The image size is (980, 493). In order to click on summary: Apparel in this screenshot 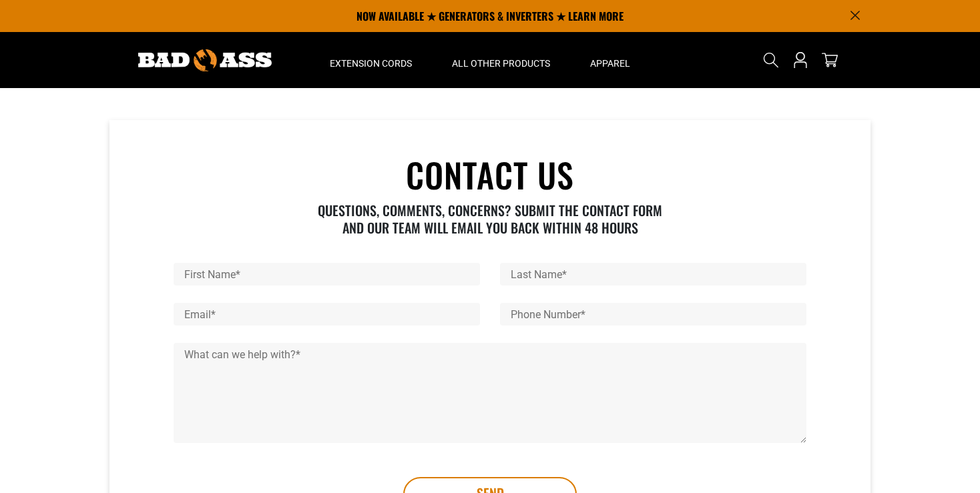, I will do `click(610, 60)`.